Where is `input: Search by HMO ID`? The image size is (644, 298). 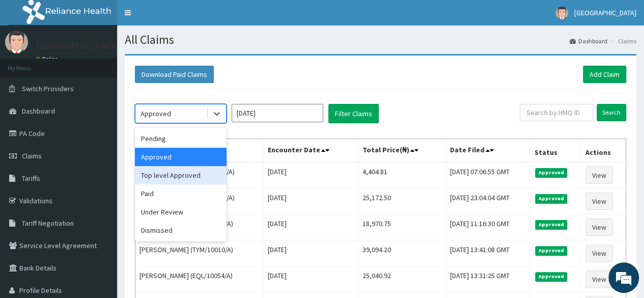
input: Search by HMO ID is located at coordinates (556, 113).